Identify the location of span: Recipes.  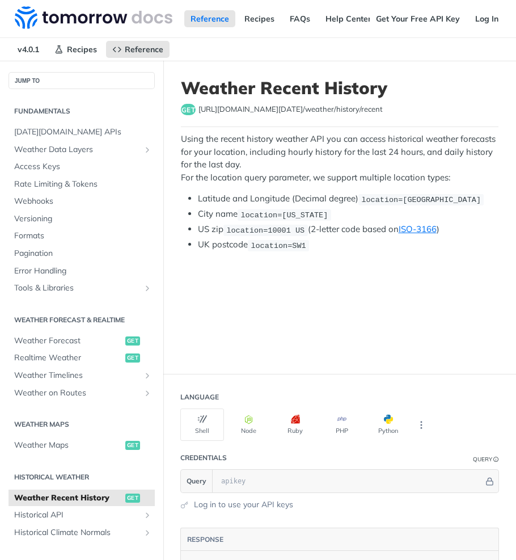
(82, 49).